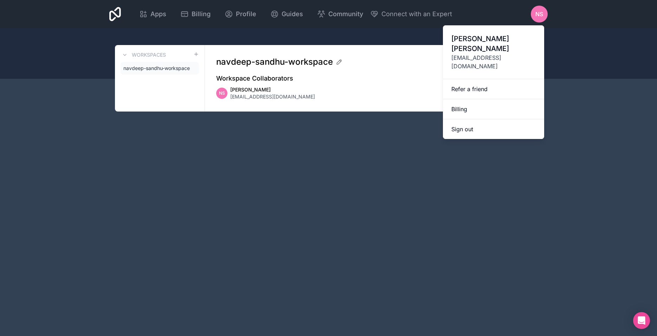 This screenshot has height=336, width=657. I want to click on a: Guides, so click(287, 14).